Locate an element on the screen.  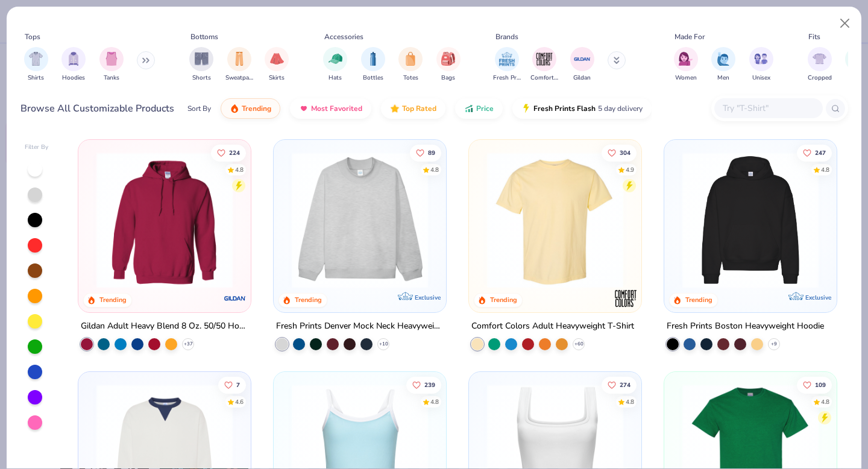
img: Hoodies Image is located at coordinates (73, 59).